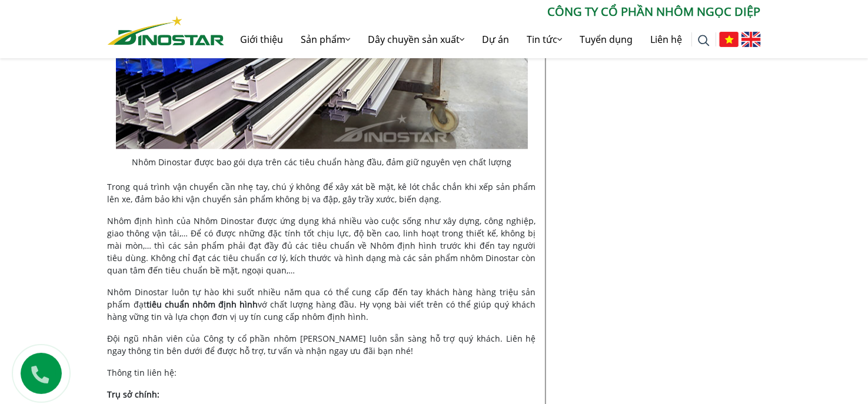 The width and height of the screenshot is (868, 404). What do you see at coordinates (545, 39) in the screenshot?
I see `a: Tin tức` at bounding box center [545, 39].